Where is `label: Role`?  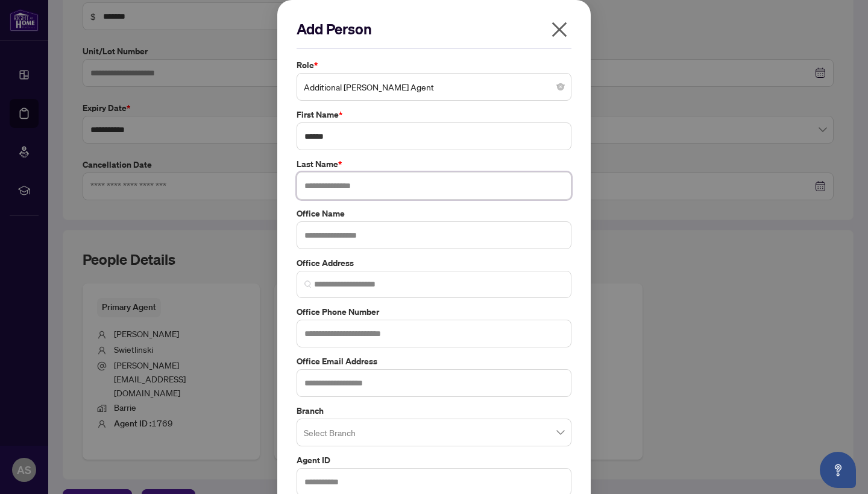 label: Role is located at coordinates (434, 65).